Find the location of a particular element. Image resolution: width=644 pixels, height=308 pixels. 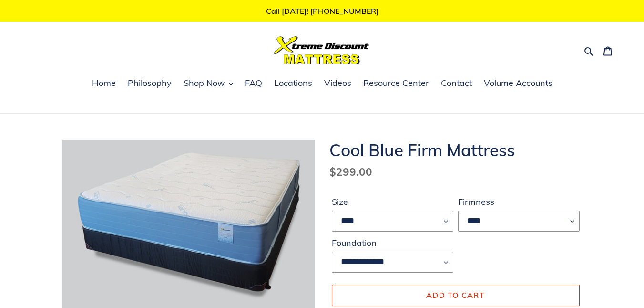

a: Volume Accounts is located at coordinates (519, 83).